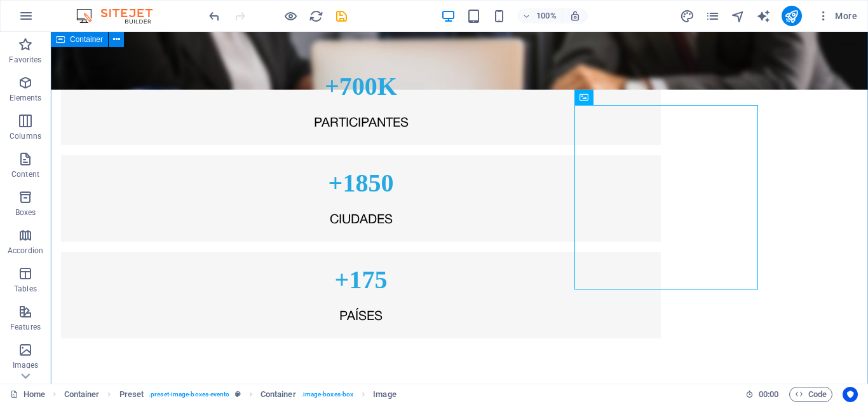  I want to click on img: Editor Logo, so click(121, 16).